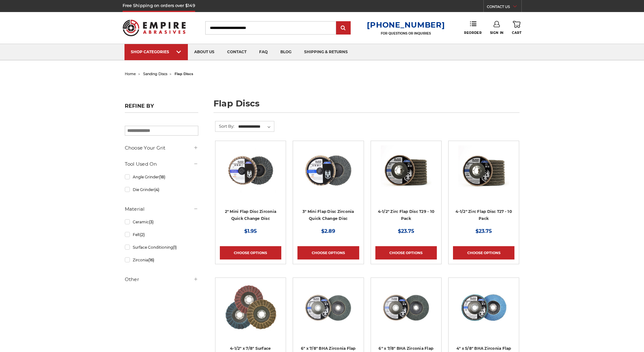 This screenshot has height=352, width=644. What do you see at coordinates (406, 215) in the screenshot?
I see `a: 4-1/2" Zirc Flap Disc T29 - 10 Pack` at bounding box center [406, 215].